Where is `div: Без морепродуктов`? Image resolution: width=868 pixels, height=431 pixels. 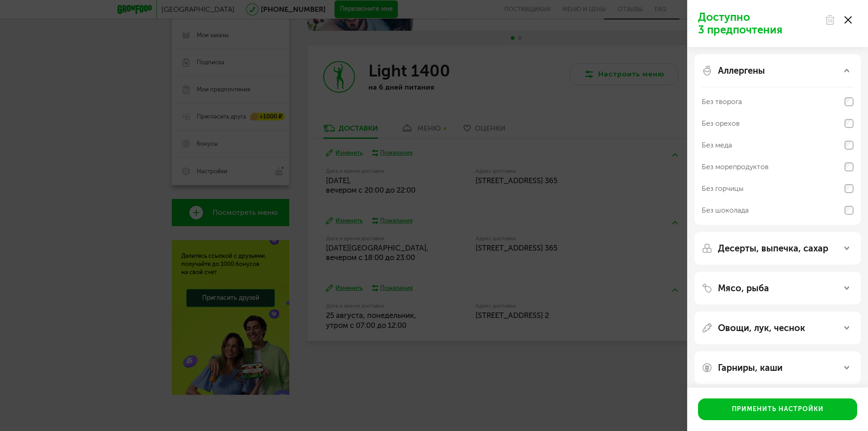 div: Без морепродуктов is located at coordinates (735, 167).